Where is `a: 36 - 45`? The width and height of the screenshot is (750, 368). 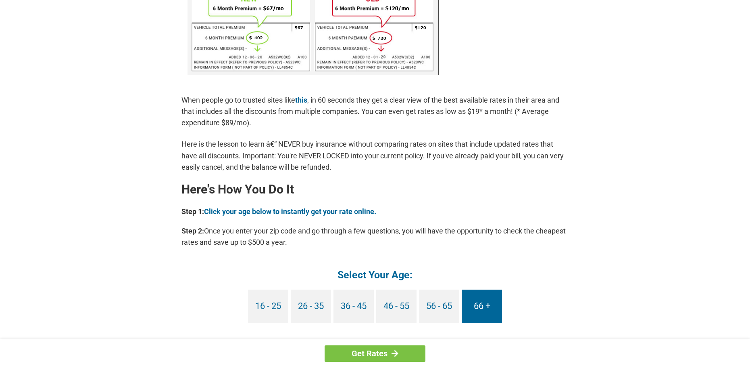 a: 36 - 45 is located at coordinates (354, 306).